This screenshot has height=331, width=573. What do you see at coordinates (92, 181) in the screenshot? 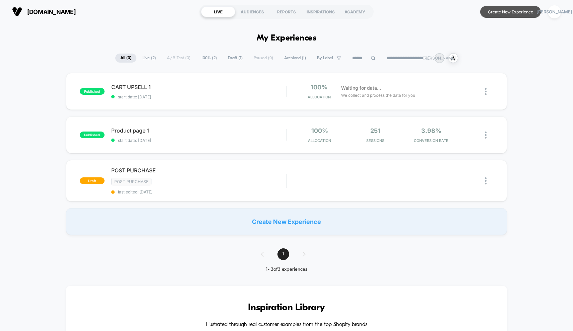
I see `span: draft` at bounding box center [92, 181].